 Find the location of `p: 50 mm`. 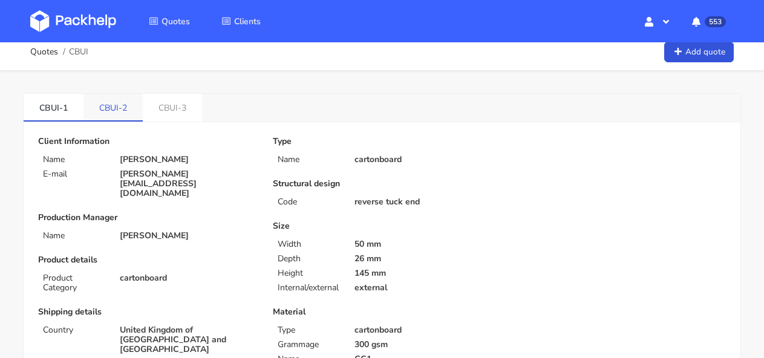

p: 50 mm is located at coordinates (423, 244).